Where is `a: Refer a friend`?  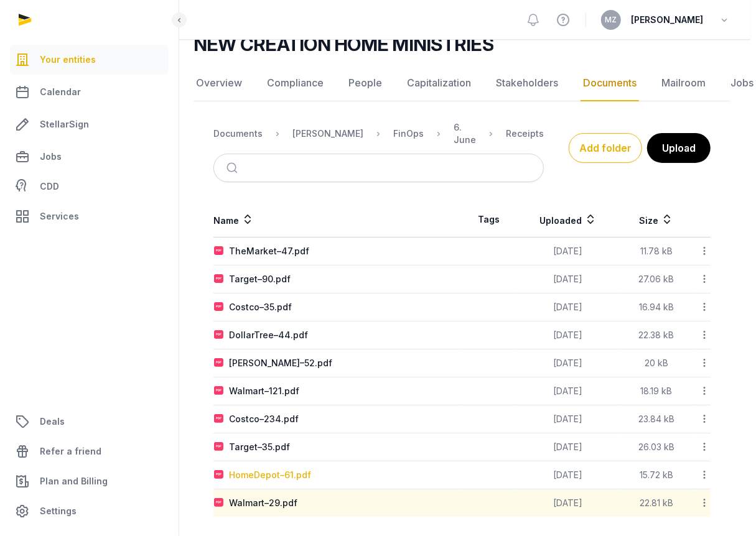
a: Refer a friend is located at coordinates (89, 451).